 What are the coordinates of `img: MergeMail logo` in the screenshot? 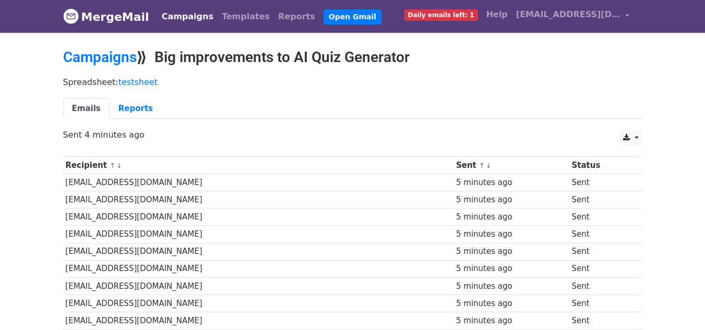 It's located at (71, 16).